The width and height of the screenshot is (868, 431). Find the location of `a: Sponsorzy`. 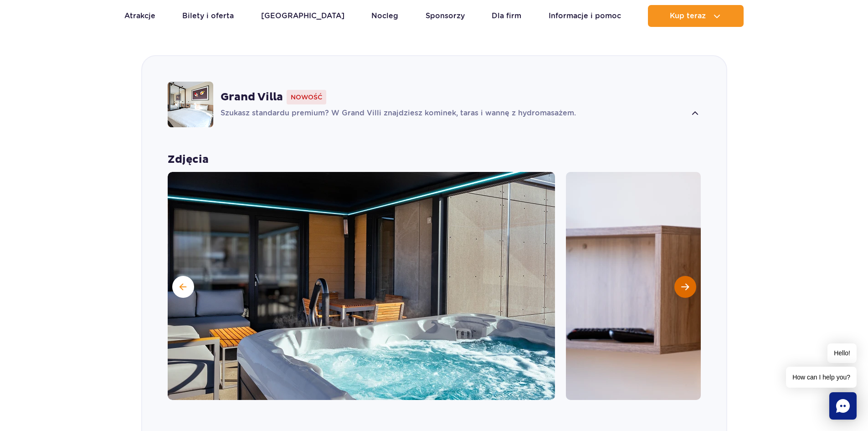

a: Sponsorzy is located at coordinates (445, 16).